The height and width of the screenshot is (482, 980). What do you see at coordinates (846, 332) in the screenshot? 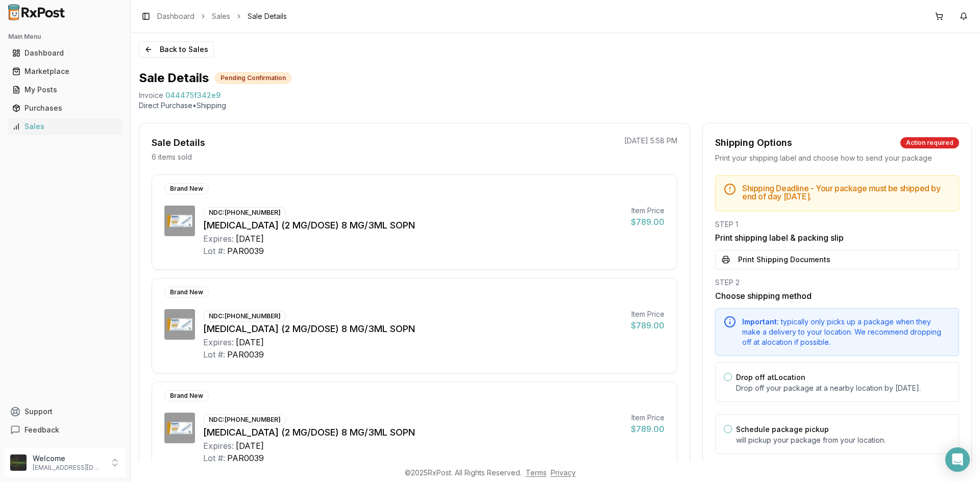
I see `div: typically only picks up a package when they make a delivery to your location. We recommend droppi...` at bounding box center [846, 332].